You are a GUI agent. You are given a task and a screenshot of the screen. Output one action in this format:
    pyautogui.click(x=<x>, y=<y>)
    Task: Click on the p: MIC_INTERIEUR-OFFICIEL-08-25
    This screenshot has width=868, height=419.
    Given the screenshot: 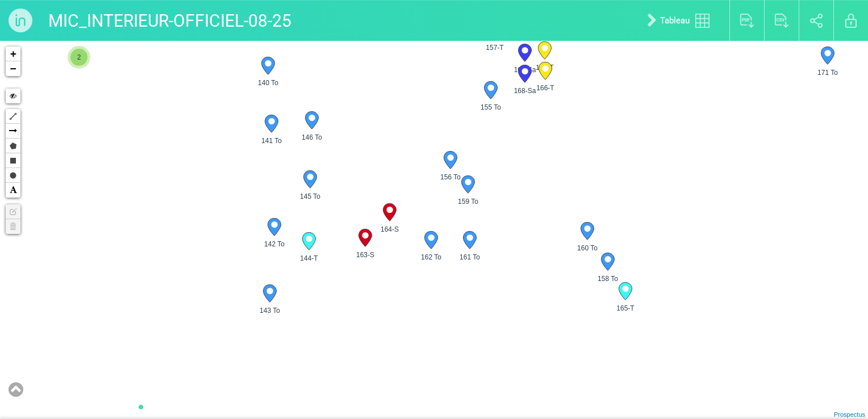 What is the action you would take?
    pyautogui.click(x=170, y=20)
    